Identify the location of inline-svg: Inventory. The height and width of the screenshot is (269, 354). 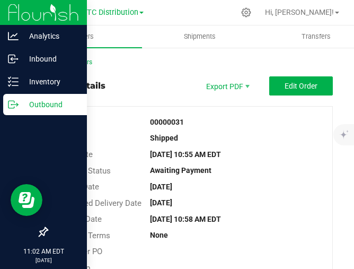
(13, 82).